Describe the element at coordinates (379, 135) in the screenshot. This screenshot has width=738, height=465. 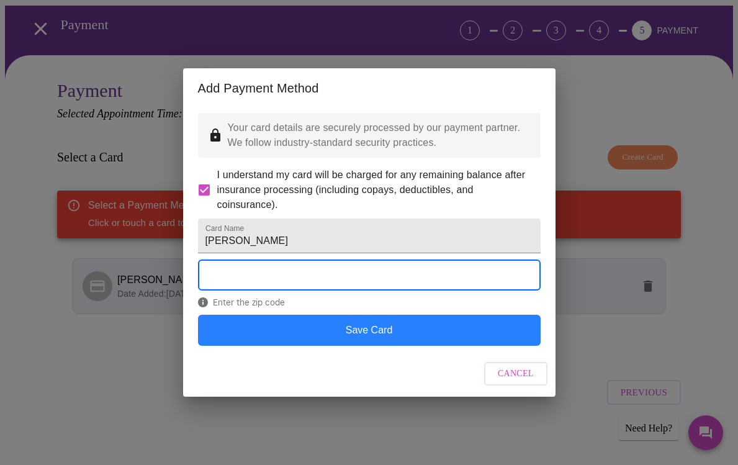
I see `p: Your card details are securely processed by our payment partner. We follow industry-standard secu...` at that location.